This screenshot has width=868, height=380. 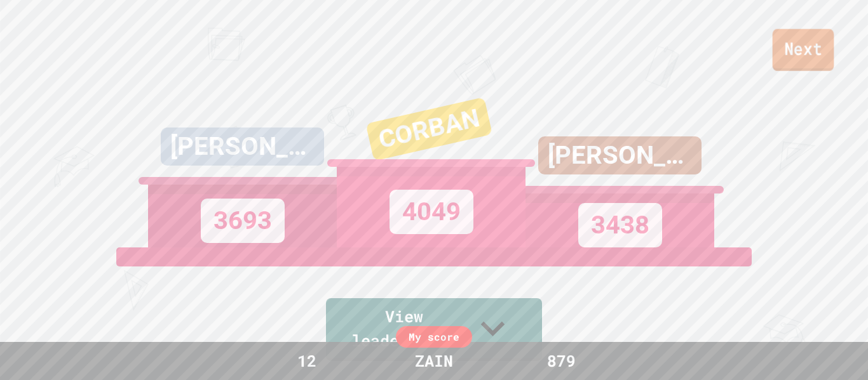 I want to click on div: 3438, so click(x=620, y=225).